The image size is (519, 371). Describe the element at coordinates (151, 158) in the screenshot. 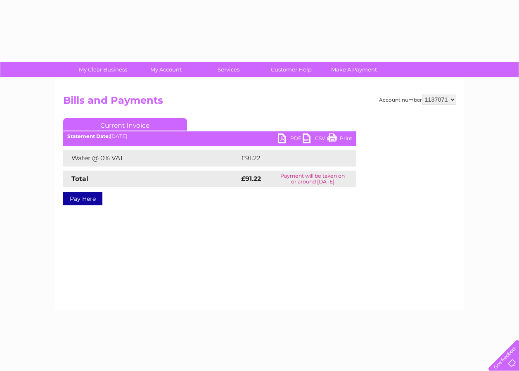

I see `td: Water @ 0% VAT` at that location.